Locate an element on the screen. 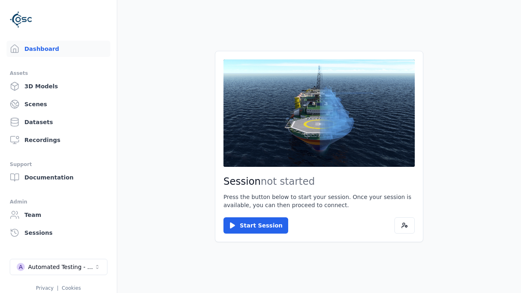  p: Press the button below to start your session. Once your session is available, you can then procee... is located at coordinates (319, 201).